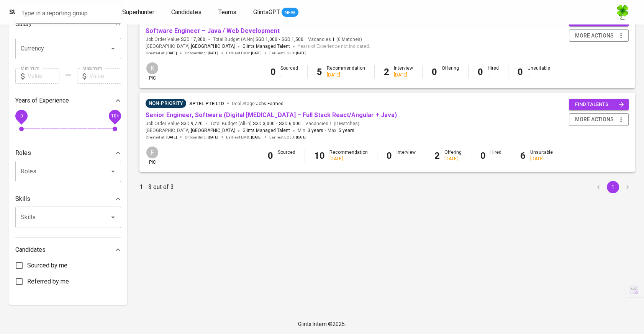 The height and width of the screenshot is (334, 644). I want to click on div: Years of Experience, so click(68, 100).